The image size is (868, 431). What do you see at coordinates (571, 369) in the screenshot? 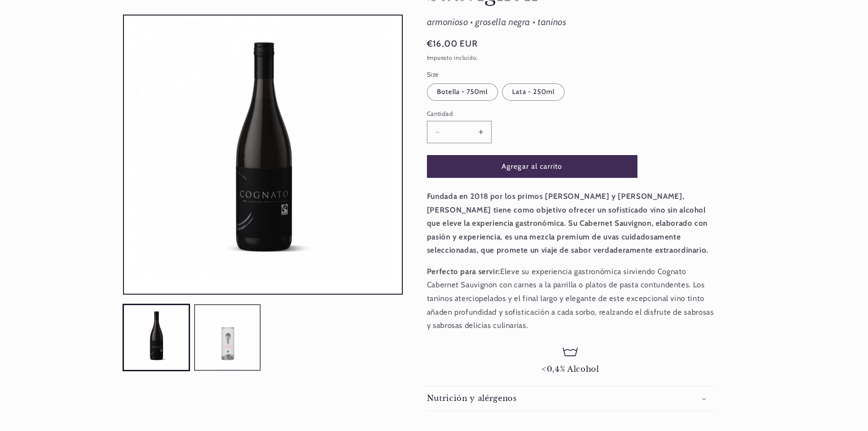
I see `span: <0,4% Alcohol` at bounding box center [571, 369].